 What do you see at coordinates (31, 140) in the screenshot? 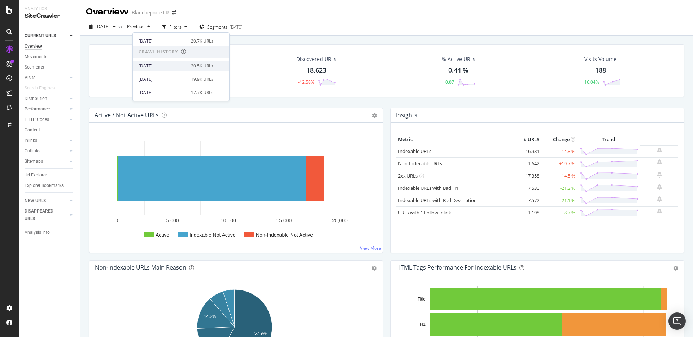
I see `div: Inlinks` at bounding box center [31, 140].